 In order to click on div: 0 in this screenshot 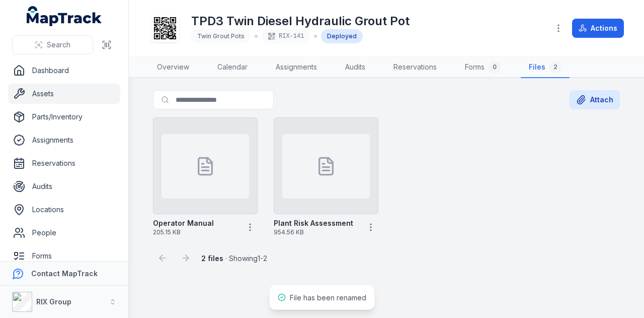, I will do `click(494, 67)`.